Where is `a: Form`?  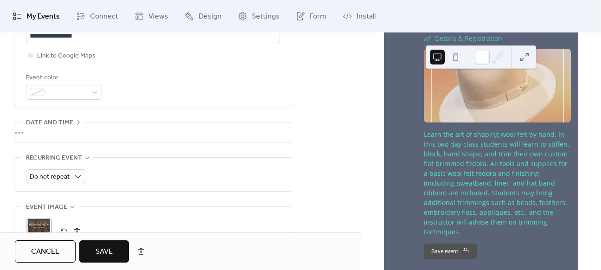 a: Form is located at coordinates (311, 16).